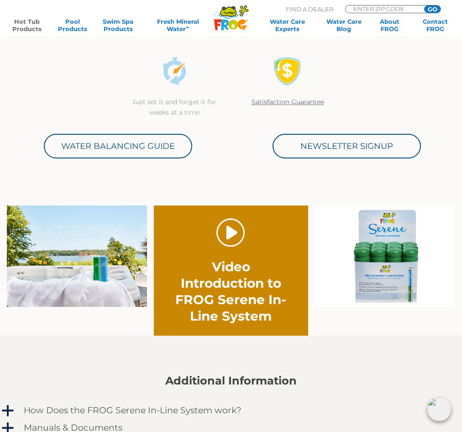 This screenshot has width=462, height=432. What do you see at coordinates (132, 410) in the screenshot?
I see `h4: How Does the FROG Serene In-Line System work?` at bounding box center [132, 410].